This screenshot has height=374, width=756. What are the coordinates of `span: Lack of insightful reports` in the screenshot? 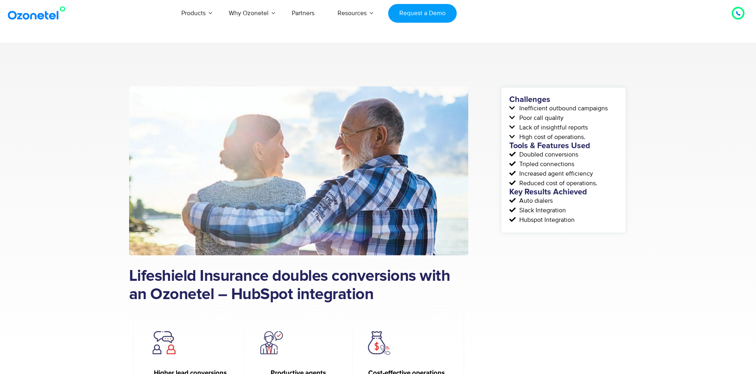 It's located at (552, 127).